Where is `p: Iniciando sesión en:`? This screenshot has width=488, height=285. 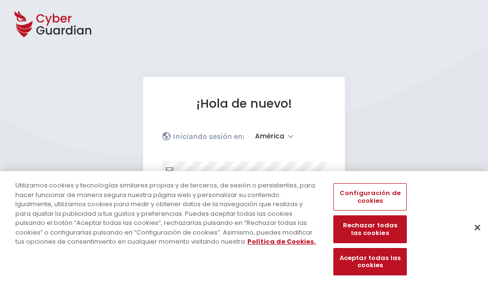 p: Iniciando sesión en: is located at coordinates (208, 136).